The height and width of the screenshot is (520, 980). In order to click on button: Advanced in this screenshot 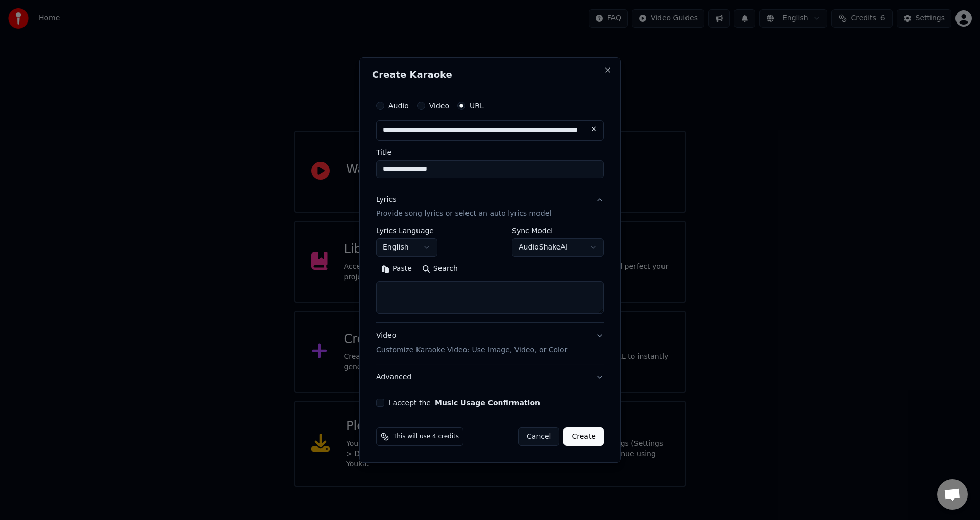, I will do `click(490, 377)`.